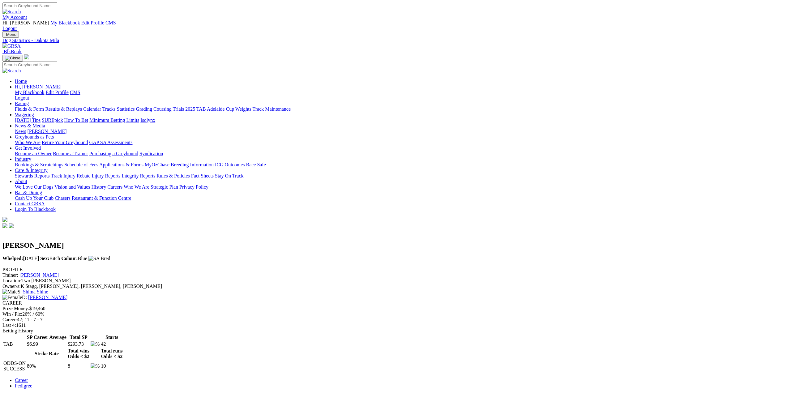 Image resolution: width=787 pixels, height=393 pixels. Describe the element at coordinates (399, 131) in the screenshot. I see `div: News & Media` at that location.